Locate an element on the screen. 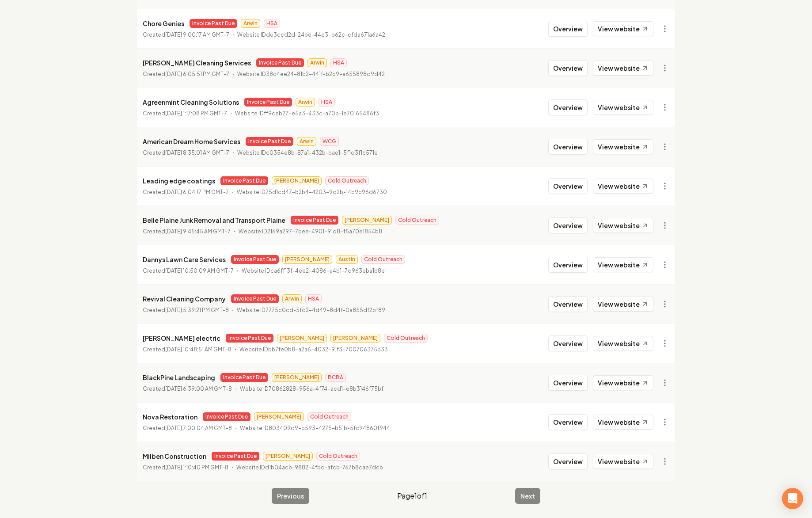 The width and height of the screenshot is (812, 518). p: Agreenmint Cleaning Solutions is located at coordinates (191, 102).